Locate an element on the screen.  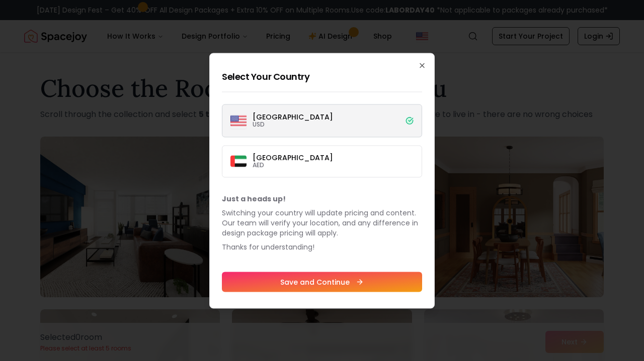
p: Switching your country will update pricing and content. Our team will verify your location, and a... is located at coordinates (322, 222).